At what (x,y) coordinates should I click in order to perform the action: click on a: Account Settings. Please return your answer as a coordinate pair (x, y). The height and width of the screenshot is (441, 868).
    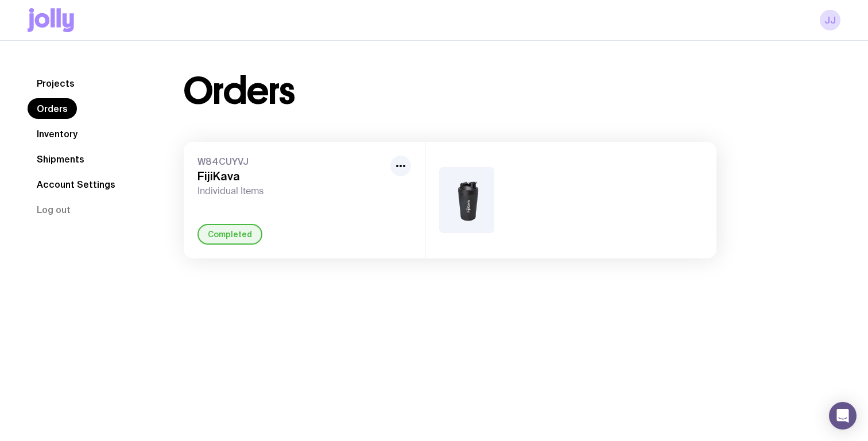
    Looking at the image, I should click on (76, 184).